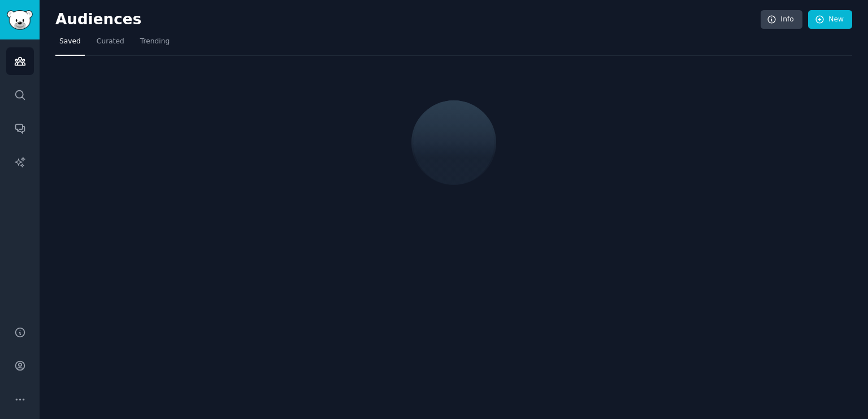 The image size is (868, 419). I want to click on a: Info, so click(781, 20).